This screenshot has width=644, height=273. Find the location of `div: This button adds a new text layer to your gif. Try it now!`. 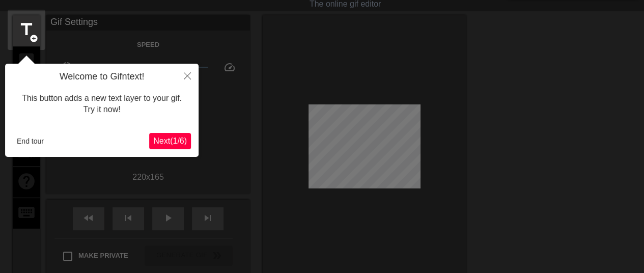

div: This button adds a new text layer to your gif. Try it now! is located at coordinates (102, 104).